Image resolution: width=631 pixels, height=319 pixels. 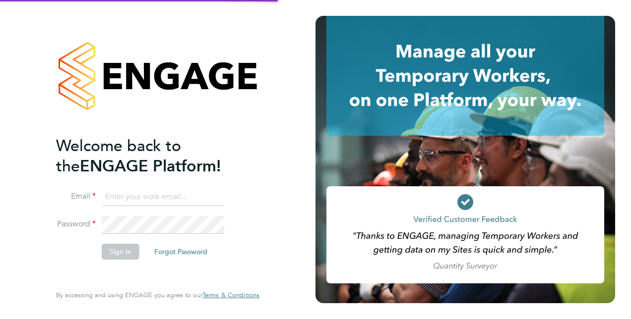 I want to click on label: Password, so click(x=76, y=224).